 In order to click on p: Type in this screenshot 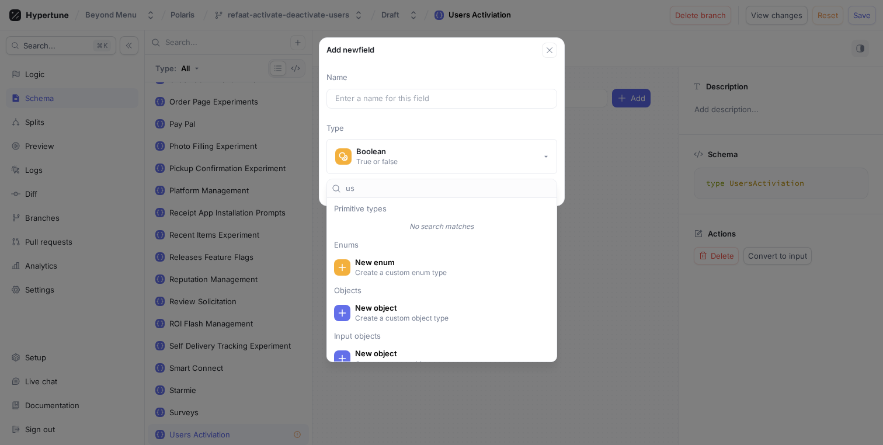, I will do `click(442, 129)`.